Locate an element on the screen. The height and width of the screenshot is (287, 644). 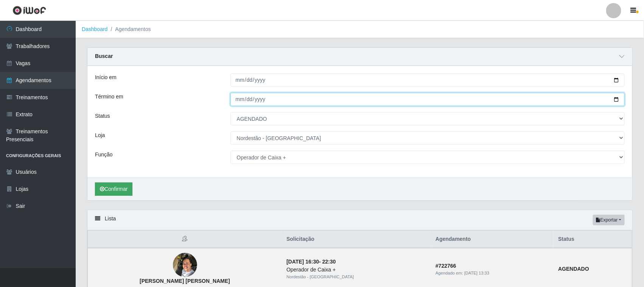
th: Solicitação is located at coordinates (356, 240).